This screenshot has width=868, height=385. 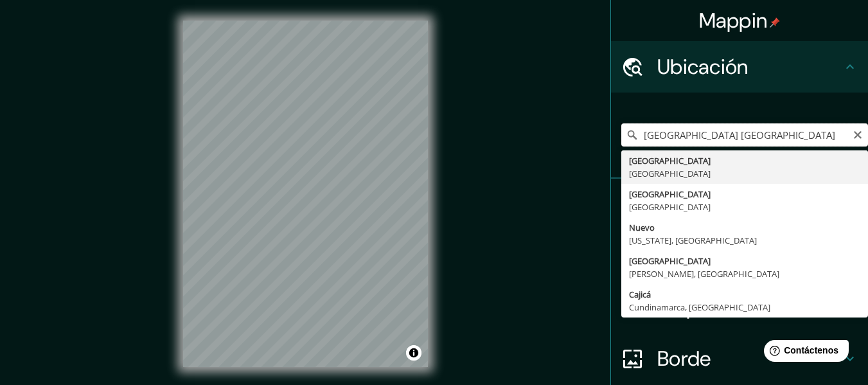 What do you see at coordinates (684, 359) in the screenshot?
I see `font: Borde` at bounding box center [684, 359].